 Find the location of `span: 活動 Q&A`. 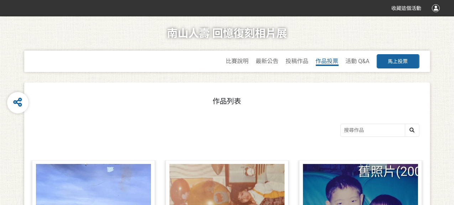

span: 活動 Q&A is located at coordinates (358, 61).